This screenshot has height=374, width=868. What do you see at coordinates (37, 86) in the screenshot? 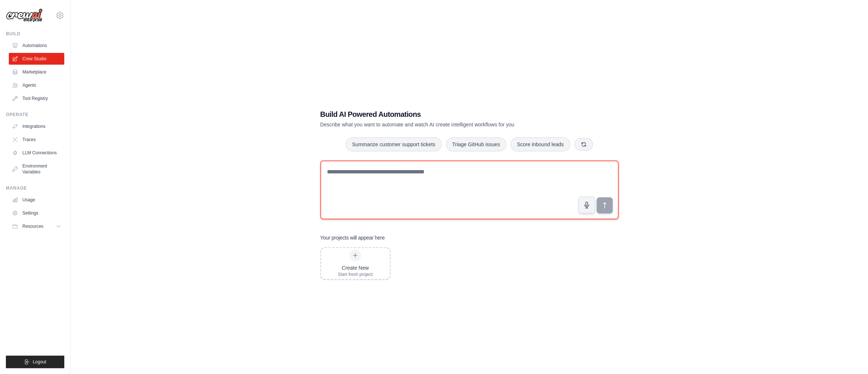
I see `a: Agents` at bounding box center [37, 86].